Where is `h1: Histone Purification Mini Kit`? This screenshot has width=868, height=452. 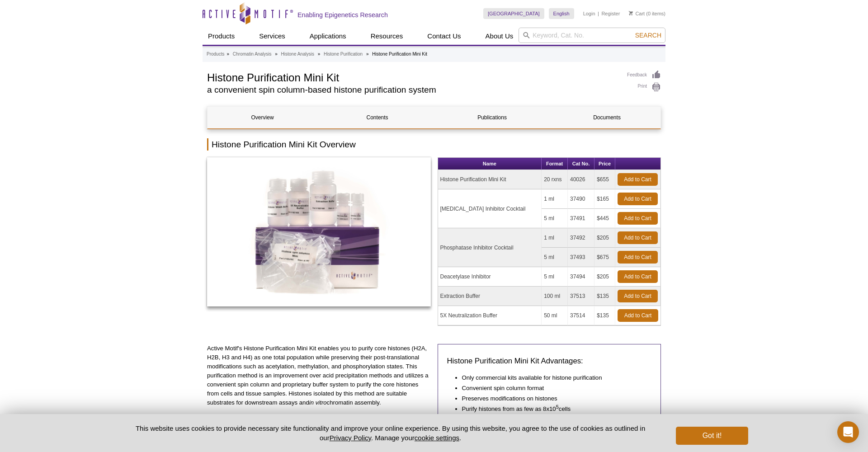 h1: Histone Purification Mini Kit is located at coordinates (412, 77).